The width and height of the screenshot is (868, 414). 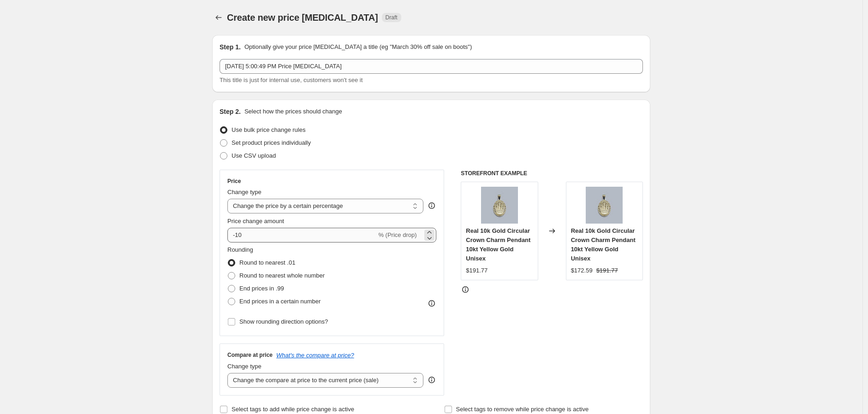 I want to click on span: Show rounding direction options?, so click(x=283, y=321).